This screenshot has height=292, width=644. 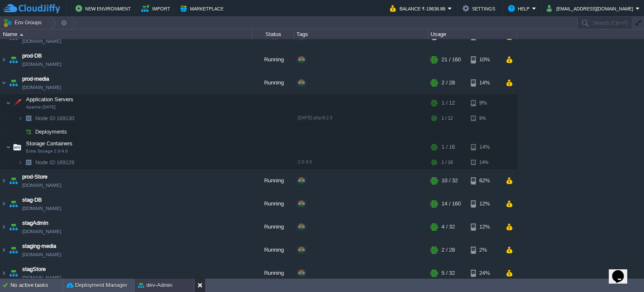 I want to click on span: Deployments, so click(x=51, y=131).